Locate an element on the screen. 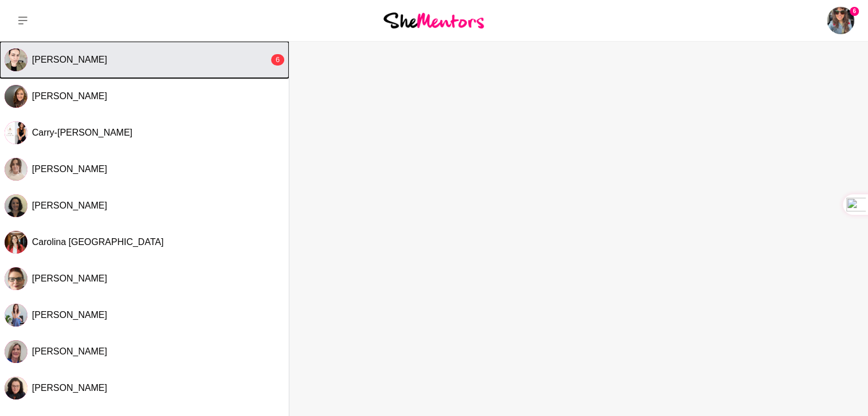  img: E is located at coordinates (16, 169).